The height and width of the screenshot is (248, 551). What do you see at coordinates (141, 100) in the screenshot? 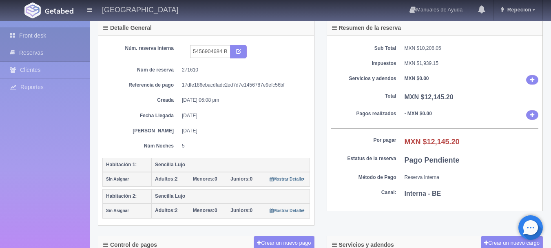
I see `dt: Creada` at bounding box center [141, 100].